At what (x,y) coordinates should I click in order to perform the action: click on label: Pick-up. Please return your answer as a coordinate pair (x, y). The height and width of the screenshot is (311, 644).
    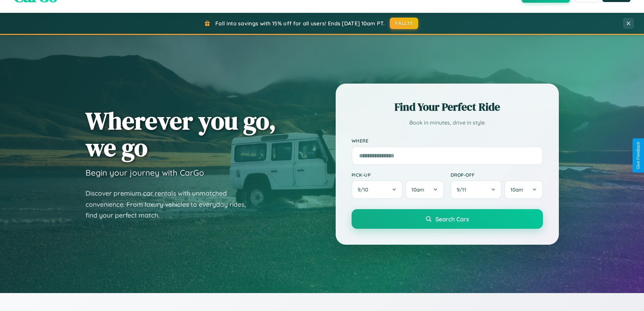
    Looking at the image, I should click on (398, 175).